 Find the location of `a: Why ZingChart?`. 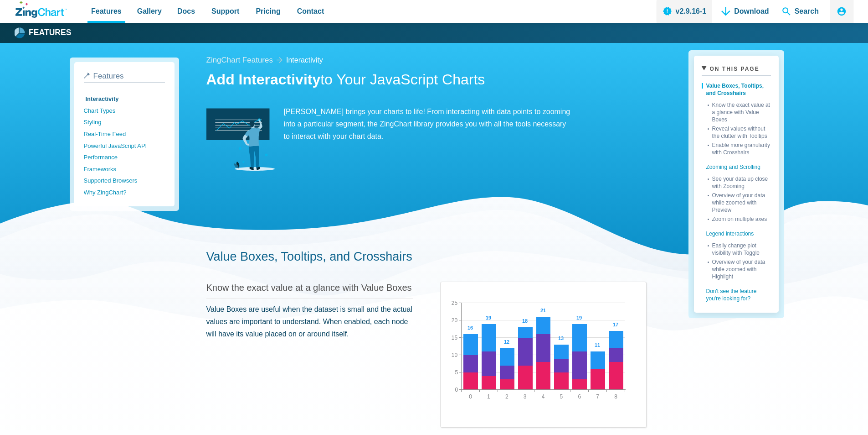

a: Why ZingChart? is located at coordinates (124, 192).